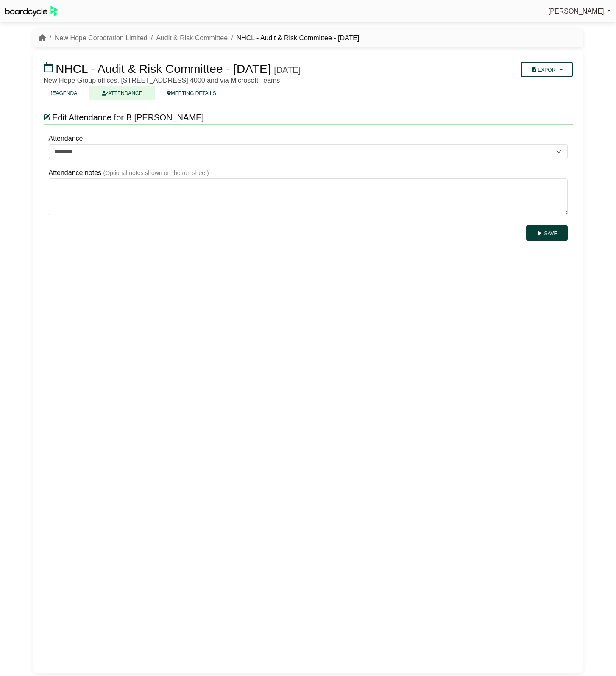  I want to click on img: BoardcycleBlackGreen-aaafeed430059cb809a45853b8cf6d952af9d84e6e89e1f1685b34bfd5cb7d64.svg, so click(31, 11).